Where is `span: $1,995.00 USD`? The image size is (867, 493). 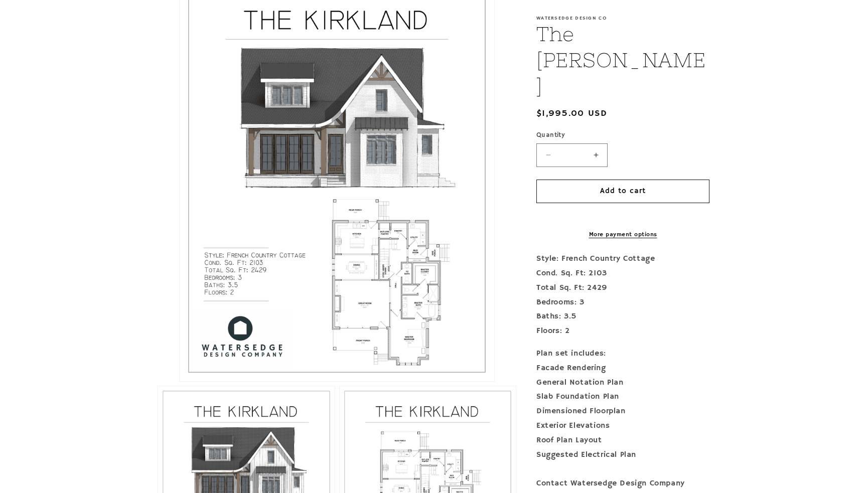 span: $1,995.00 USD is located at coordinates (572, 113).